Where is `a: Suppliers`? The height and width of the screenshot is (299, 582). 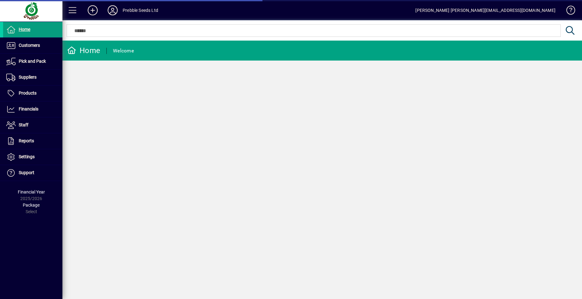
a: Suppliers is located at coordinates (33, 77).